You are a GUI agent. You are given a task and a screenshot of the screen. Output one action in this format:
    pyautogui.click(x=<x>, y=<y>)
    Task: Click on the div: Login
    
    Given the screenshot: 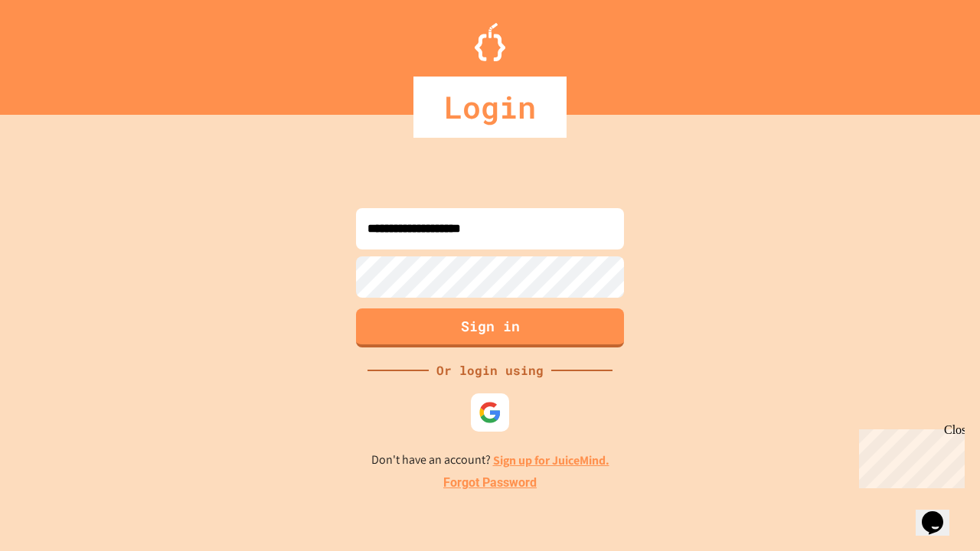 What is the action you would take?
    pyautogui.click(x=490, y=107)
    